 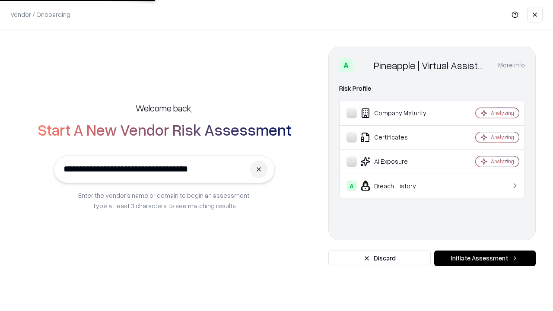 I want to click on div: Breach History, so click(x=398, y=186).